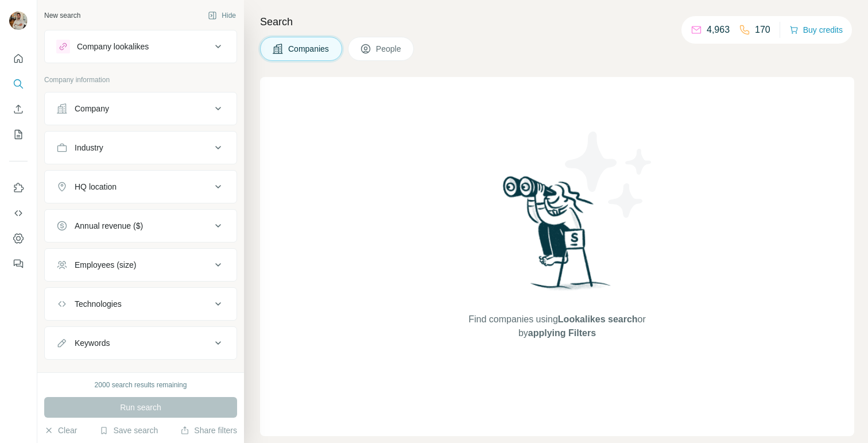 Image resolution: width=868 pixels, height=443 pixels. What do you see at coordinates (557, 236) in the screenshot?
I see `img: Surfe Illustration - Woman searching with binoculars` at bounding box center [557, 236].